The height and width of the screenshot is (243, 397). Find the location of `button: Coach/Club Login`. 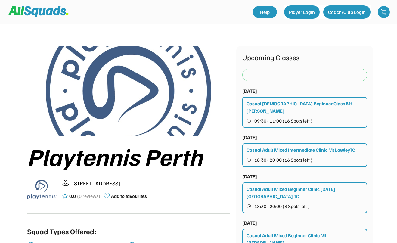

button: Coach/Club Login is located at coordinates (347, 12).